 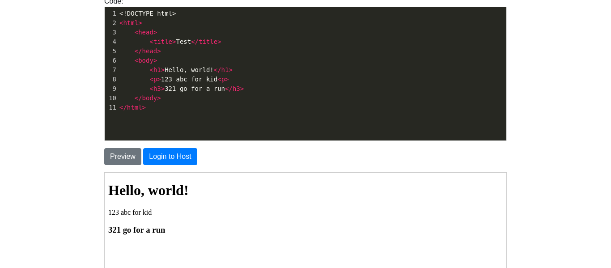 I want to click on span: Hello, world!, so click(x=176, y=70).